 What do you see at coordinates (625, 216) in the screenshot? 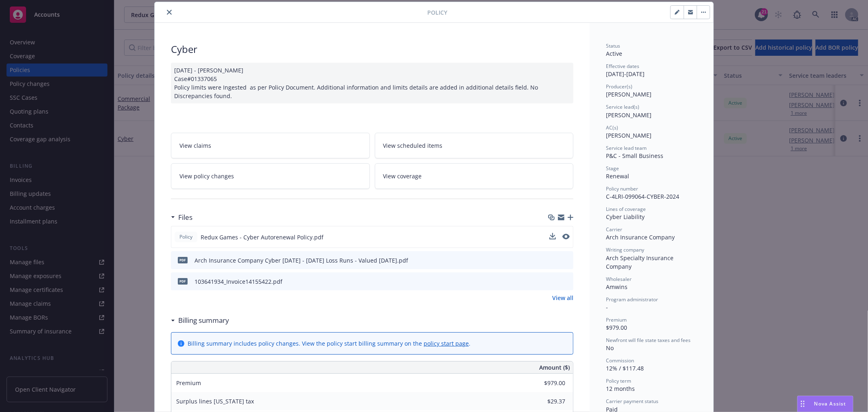
I see `span: Cyber Liability` at bounding box center [625, 216].